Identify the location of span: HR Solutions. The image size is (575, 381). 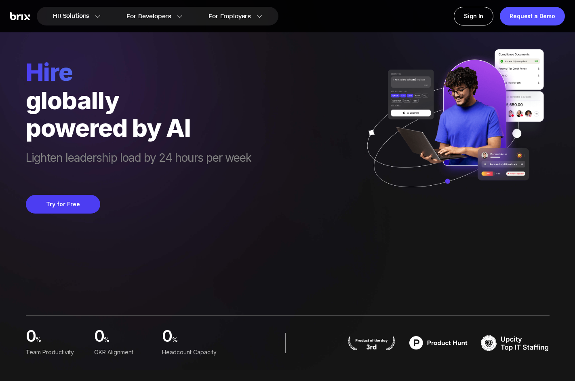
(71, 16).